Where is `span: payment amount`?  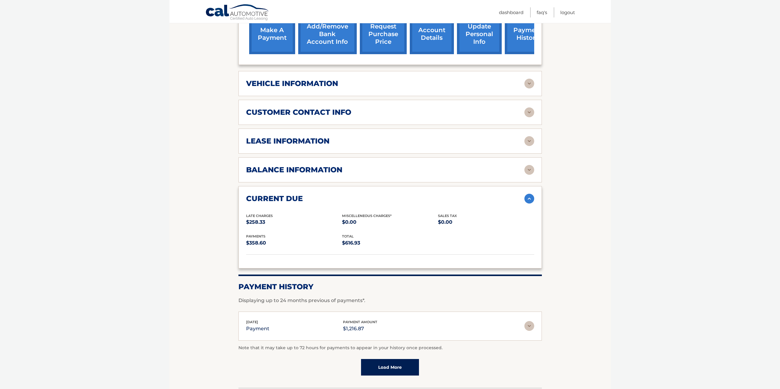
span: payment amount is located at coordinates (360, 322).